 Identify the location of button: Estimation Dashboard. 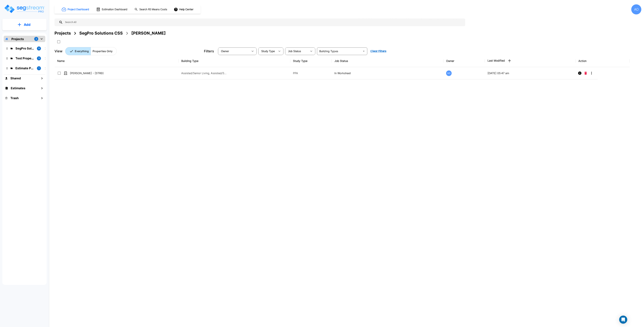
(112, 10).